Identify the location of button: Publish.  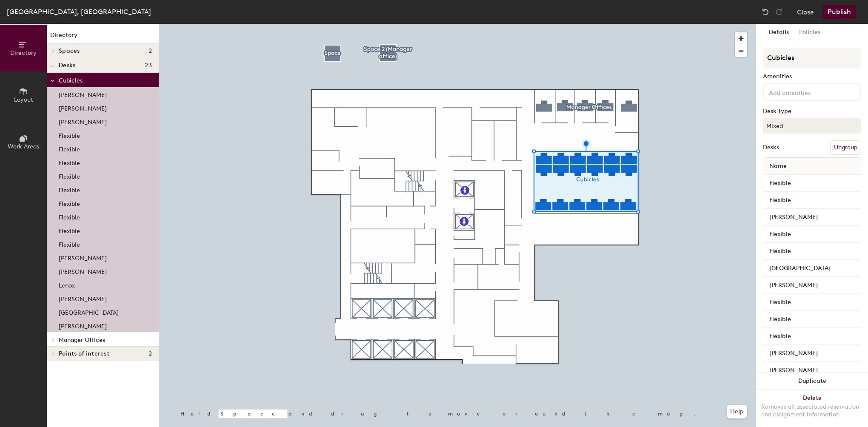
(839, 12).